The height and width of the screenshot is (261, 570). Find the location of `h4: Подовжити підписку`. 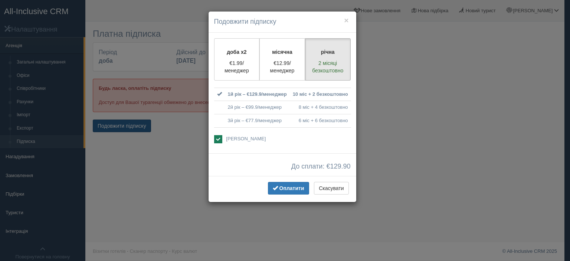

h4: Подовжити підписку is located at coordinates (283, 22).